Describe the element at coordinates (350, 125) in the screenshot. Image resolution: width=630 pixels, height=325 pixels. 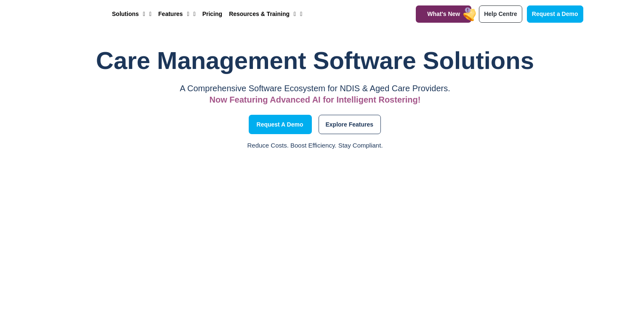
I see `span: Explore Features` at that location.